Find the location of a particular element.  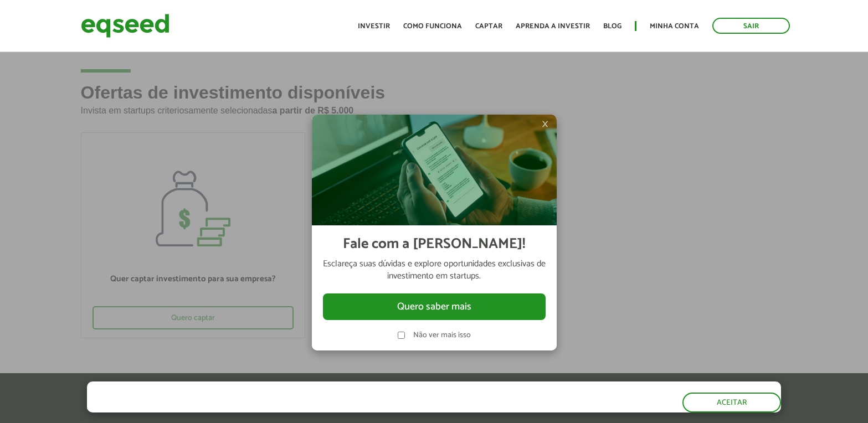

h5: O site da EqSeed utiliza cookies para melhorar sua navegação. is located at coordinates (288, 390).